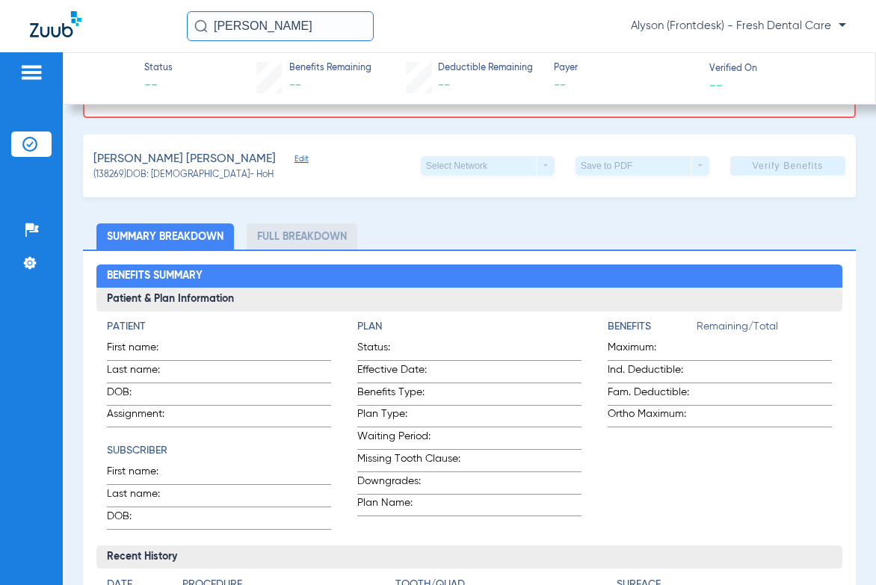 The image size is (876, 585). Describe the element at coordinates (469, 327) in the screenshot. I see `h4: Plan` at that location.